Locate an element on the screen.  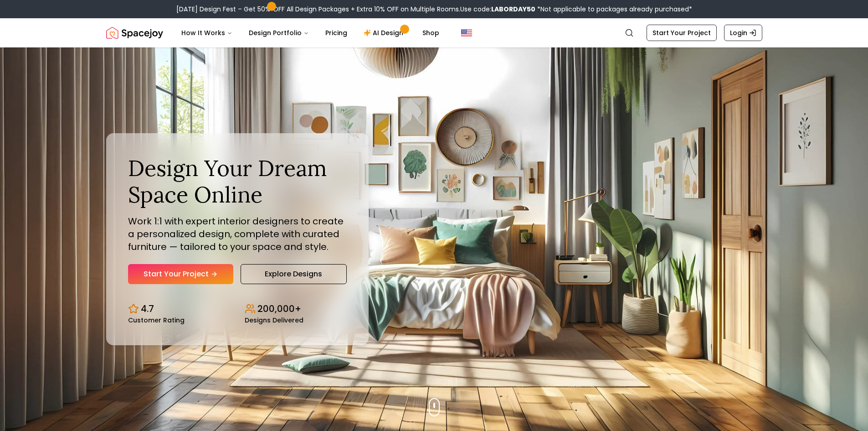
small: Designs Delivered is located at coordinates (274, 320).